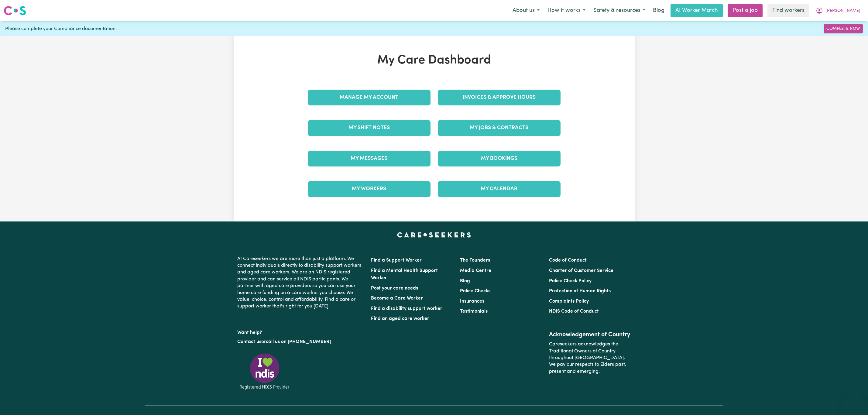 The height and width of the screenshot is (415, 868). What do you see at coordinates (61, 29) in the screenshot?
I see `span: Please complete your Compliance documentation.` at bounding box center [61, 29].